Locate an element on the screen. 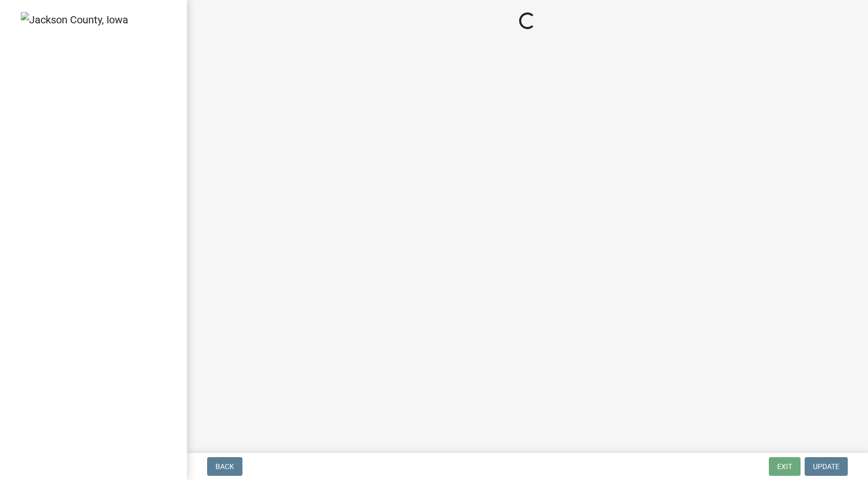 Image resolution: width=868 pixels, height=480 pixels. img: Jackson County, Iowa is located at coordinates (74, 20).